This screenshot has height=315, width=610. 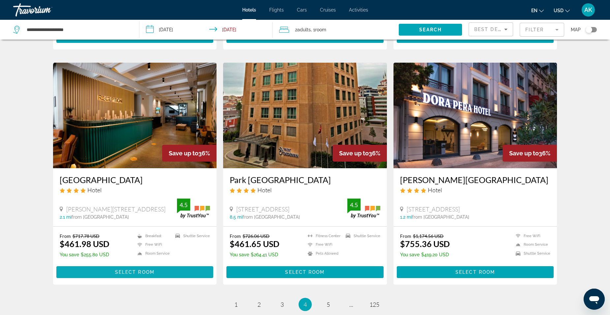 I want to click on span: Best Deals, so click(x=491, y=29).